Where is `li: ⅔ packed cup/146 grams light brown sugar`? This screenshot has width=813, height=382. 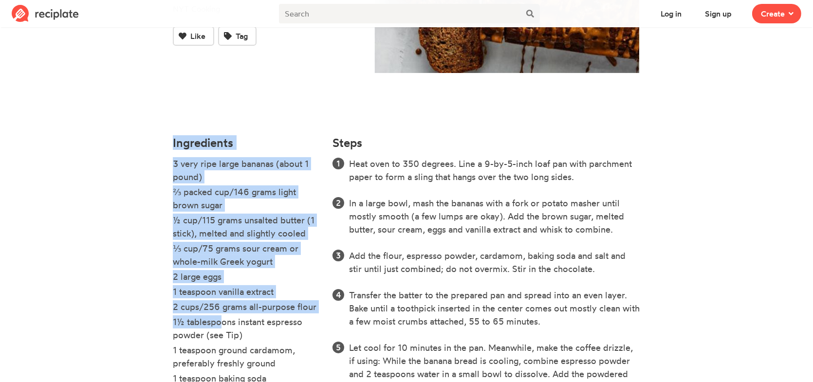
li: ⅔ packed cup/146 grams light brown sugar is located at coordinates (247, 200).